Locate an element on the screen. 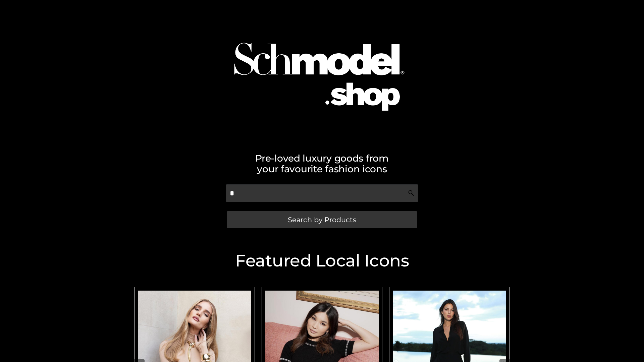 Image resolution: width=644 pixels, height=362 pixels. img: Search Icon is located at coordinates (411, 193).